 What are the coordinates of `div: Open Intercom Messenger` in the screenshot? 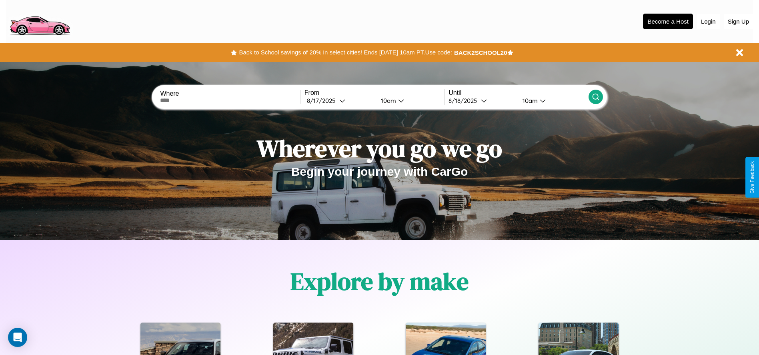 It's located at (18, 337).